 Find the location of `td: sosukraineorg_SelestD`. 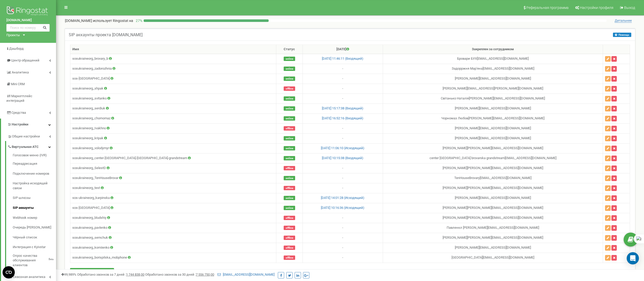

td: sosukraineorg_SelestD is located at coordinates (173, 168).